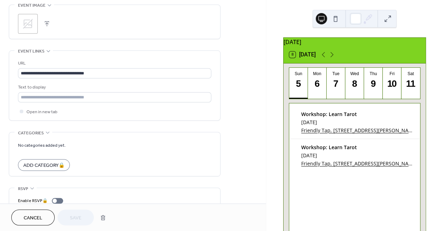 The image size is (443, 231). Describe the element at coordinates (336, 84) in the screenshot. I see `div: 7` at that location.